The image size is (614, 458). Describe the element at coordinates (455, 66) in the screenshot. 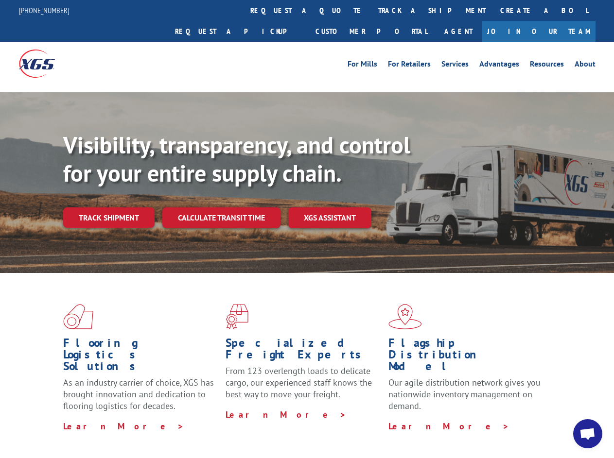

I see `a: Services` at that location.